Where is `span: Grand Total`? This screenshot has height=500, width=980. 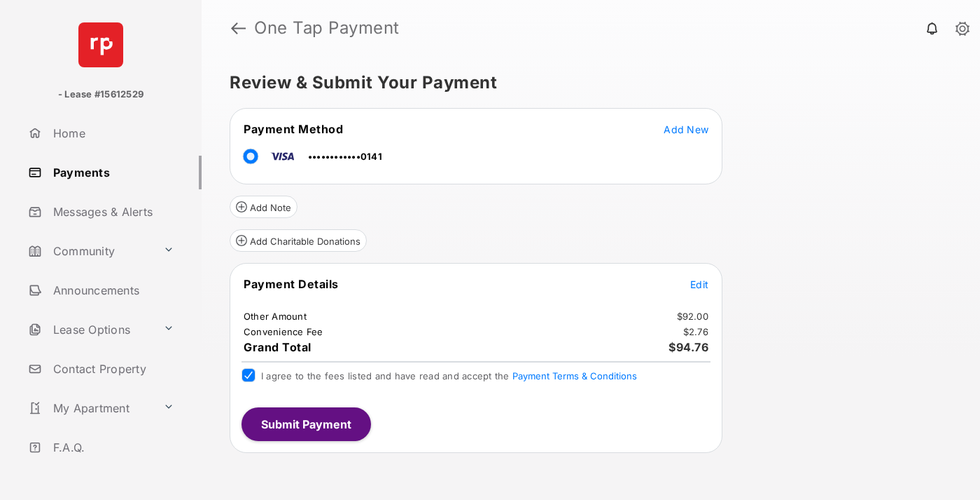 span: Grand Total is located at coordinates (277, 347).